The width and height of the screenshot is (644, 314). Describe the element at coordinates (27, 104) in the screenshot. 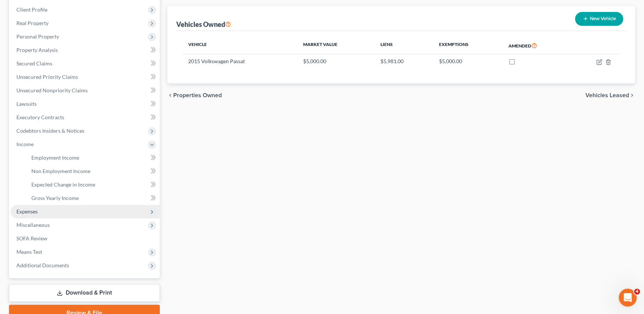

I see `span: Lawsuits` at that location.